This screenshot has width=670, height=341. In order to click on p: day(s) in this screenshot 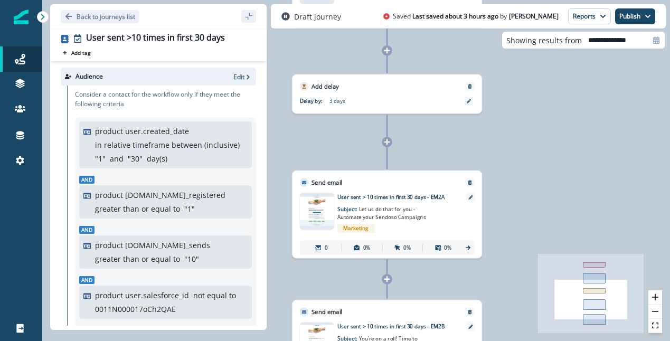, I will do `click(157, 158)`.